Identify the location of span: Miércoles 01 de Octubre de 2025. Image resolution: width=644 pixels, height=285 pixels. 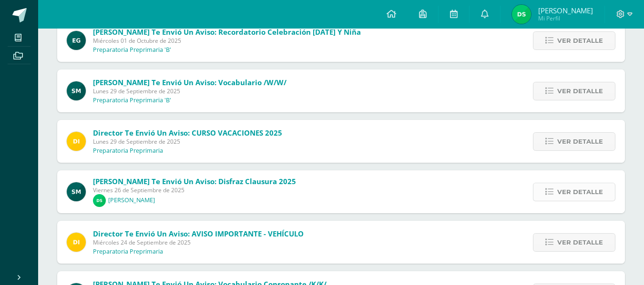
(227, 40).